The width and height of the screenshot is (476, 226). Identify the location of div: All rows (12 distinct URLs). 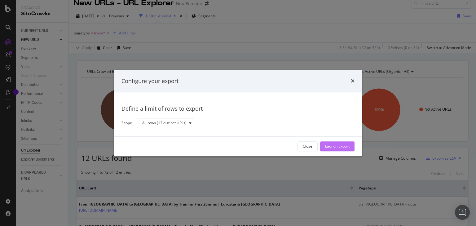
(164, 123).